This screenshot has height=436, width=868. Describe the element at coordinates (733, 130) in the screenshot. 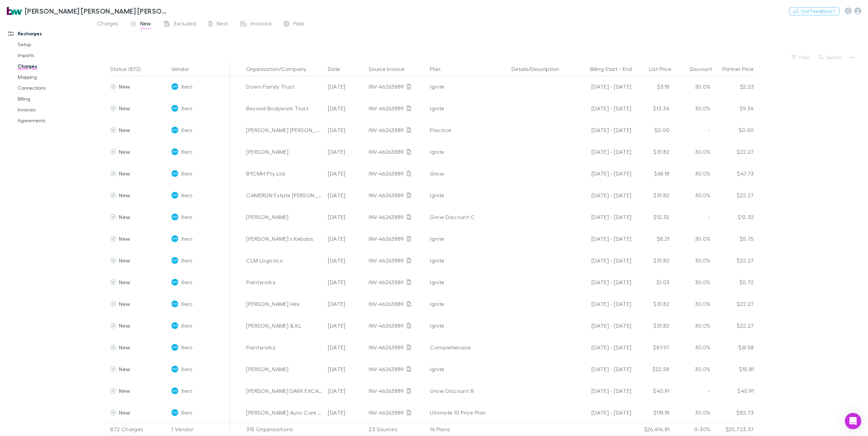

I see `div: $0.00` at that location.